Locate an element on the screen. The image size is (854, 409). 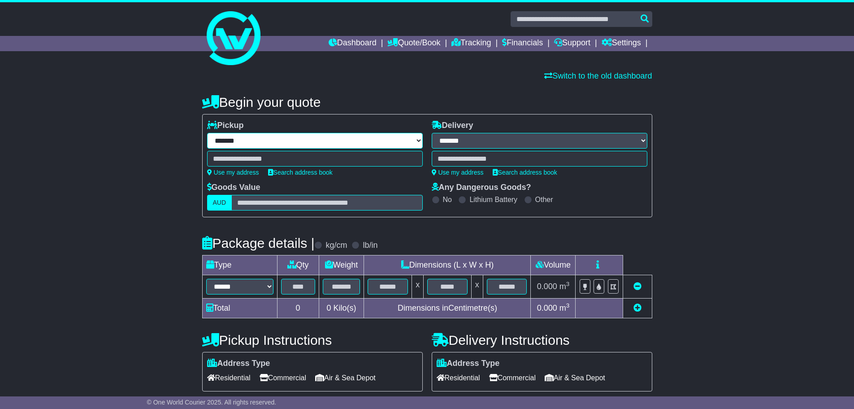
span: 0 is located at coordinates (329, 308).